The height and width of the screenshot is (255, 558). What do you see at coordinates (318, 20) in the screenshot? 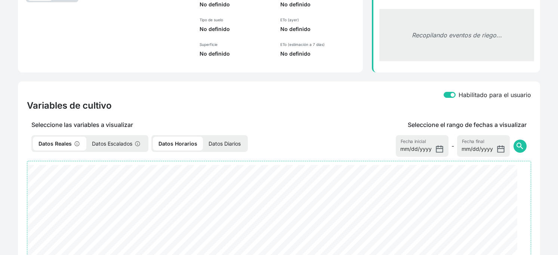
I see `p: ETo (ayer)` at bounding box center [318, 20].